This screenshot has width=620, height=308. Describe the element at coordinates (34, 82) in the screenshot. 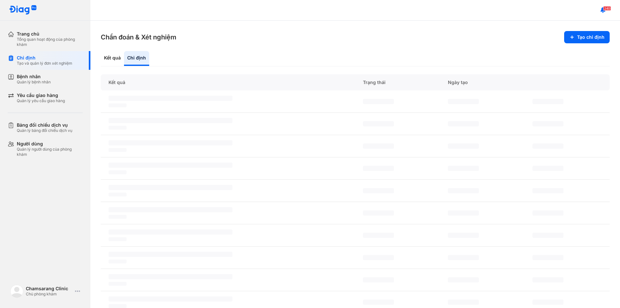

I see `div: Quản lý bệnh nhân` at that location.